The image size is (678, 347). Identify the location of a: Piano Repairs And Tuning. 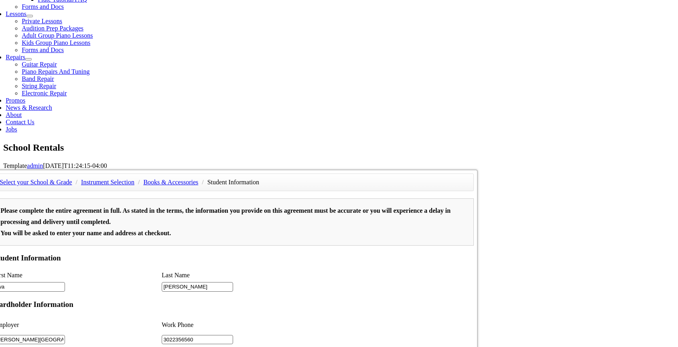
(55, 71).